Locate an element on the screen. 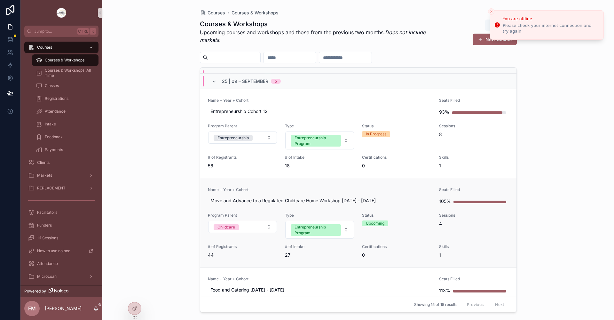 This screenshot has width=614, height=320. a: Clients is located at coordinates (61, 163).